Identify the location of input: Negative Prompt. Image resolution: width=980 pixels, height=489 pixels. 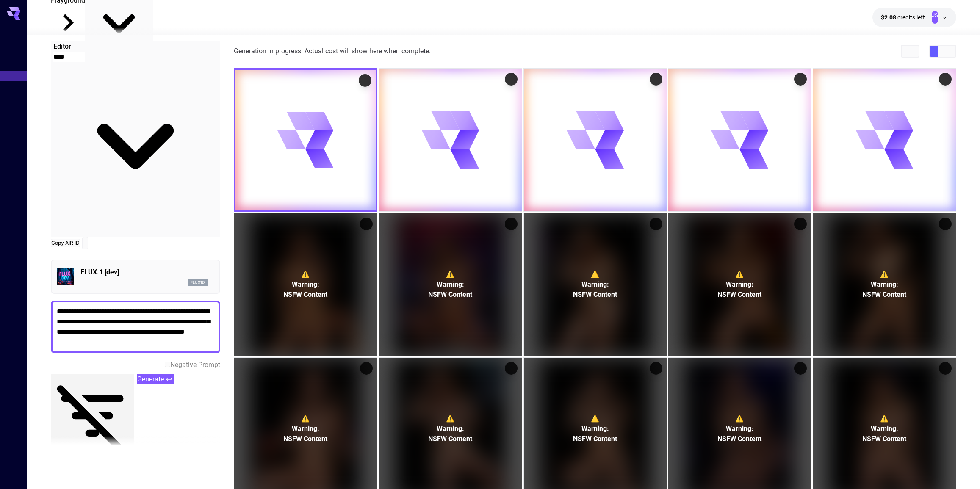
(167, 365).